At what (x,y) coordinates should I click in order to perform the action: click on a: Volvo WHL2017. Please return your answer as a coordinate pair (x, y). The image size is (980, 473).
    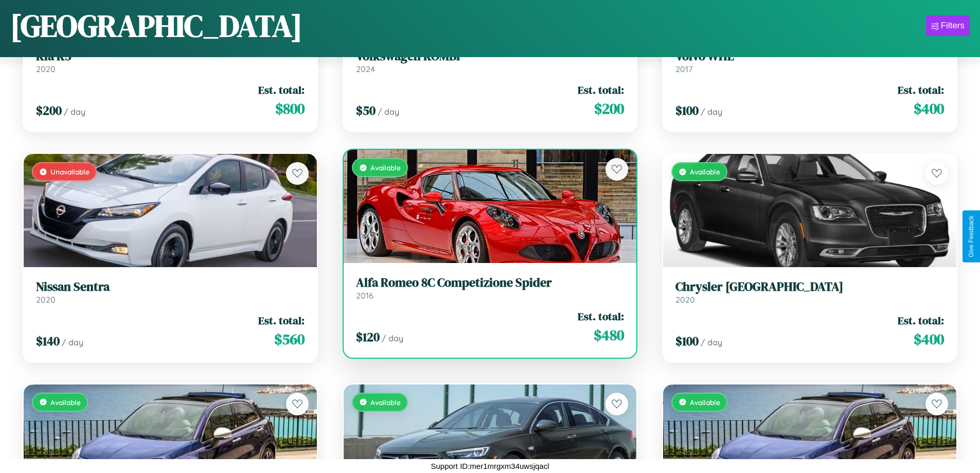
    Looking at the image, I should click on (810, 61).